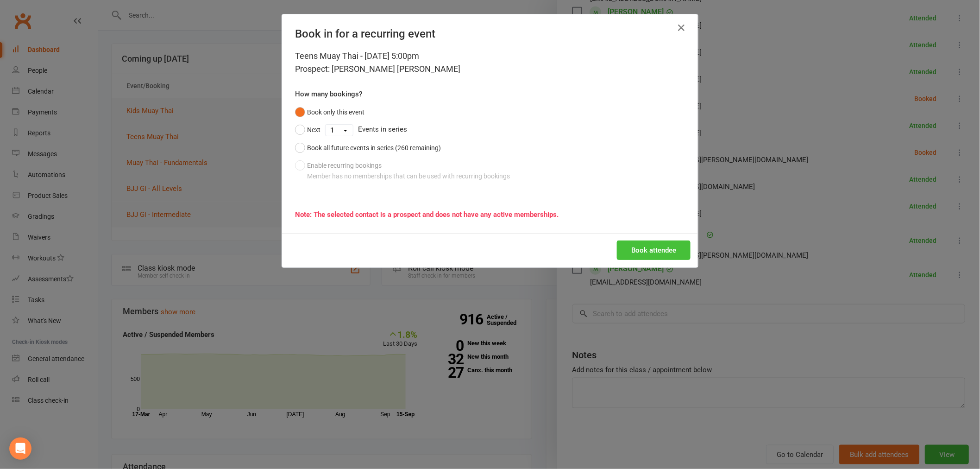 The height and width of the screenshot is (469, 980). I want to click on div: Book all future events in series (260 remaining), so click(374, 148).